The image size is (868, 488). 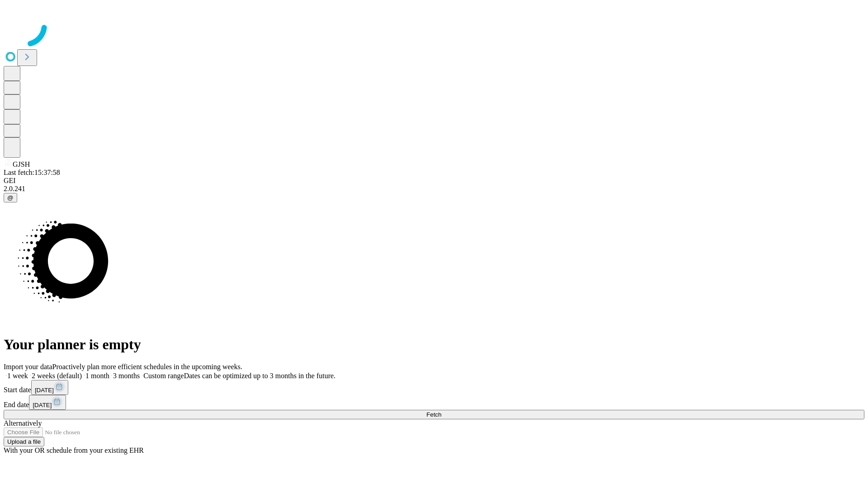 What do you see at coordinates (74, 451) in the screenshot?
I see `span: With your OR schedule from your existing EHR` at bounding box center [74, 451].